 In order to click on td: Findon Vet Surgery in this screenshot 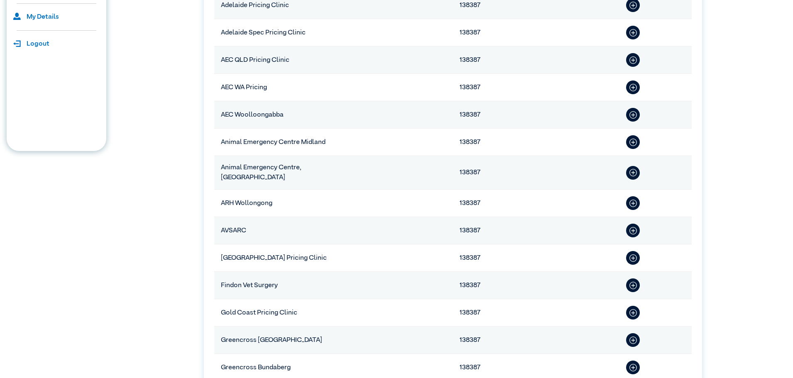, I will do `click(274, 286)`.